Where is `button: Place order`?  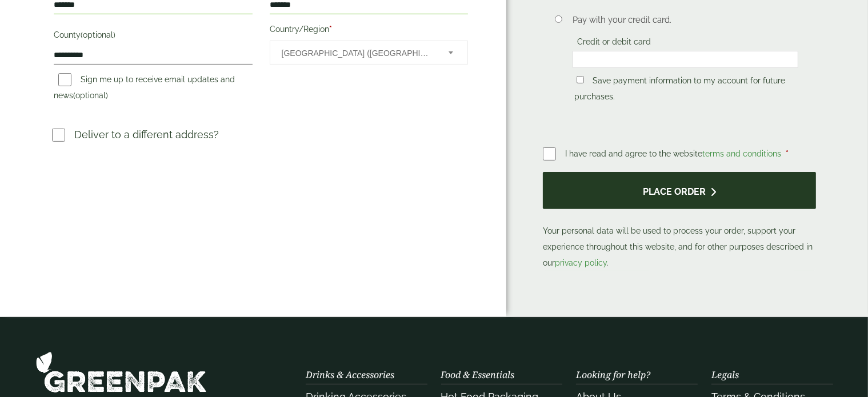 button: Place order is located at coordinates (680, 190).